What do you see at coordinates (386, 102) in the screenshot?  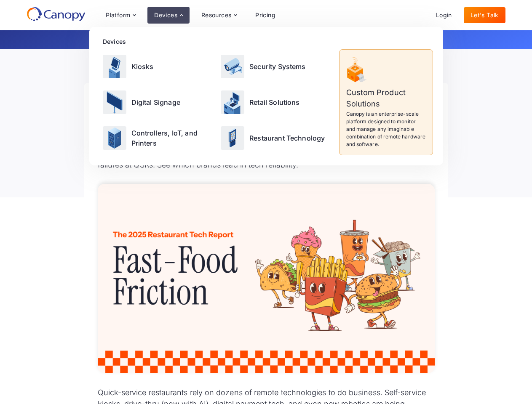 I see `a: Custom Product SolutionsCanopy is an enterprise-scale platform designed to monitor and manage any...` at bounding box center [386, 102].